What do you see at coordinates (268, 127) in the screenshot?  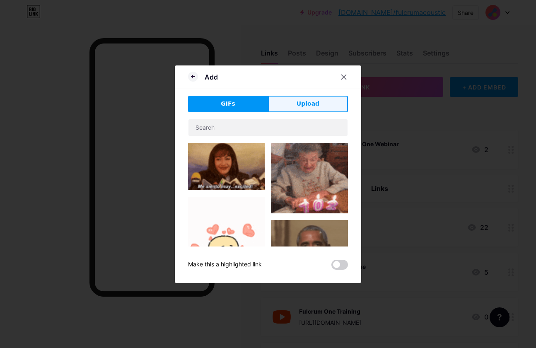 I see `input: Search` at bounding box center [268, 127].